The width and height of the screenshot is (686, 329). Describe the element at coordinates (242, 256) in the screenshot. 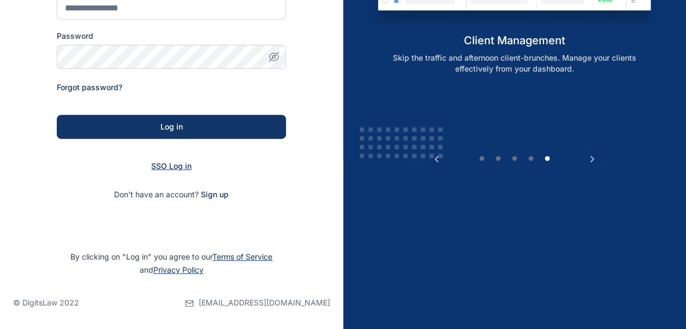

I see `span: Terms of Service` at that location.